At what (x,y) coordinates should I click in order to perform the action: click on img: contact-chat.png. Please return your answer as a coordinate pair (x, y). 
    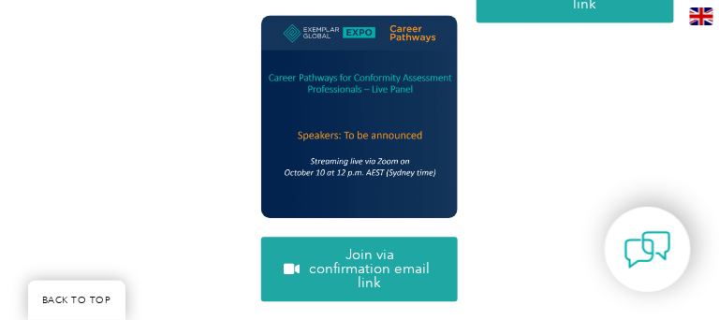
    Looking at the image, I should click on (648, 250).